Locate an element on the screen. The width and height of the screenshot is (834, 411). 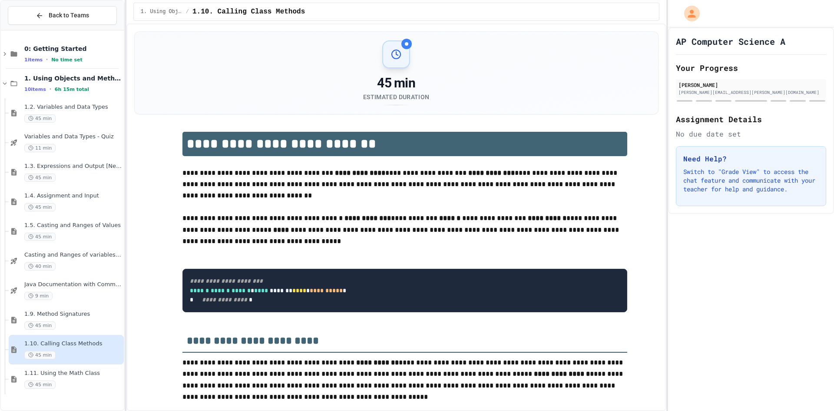
span: 1.2. Variables and Data Types is located at coordinates (73, 107).